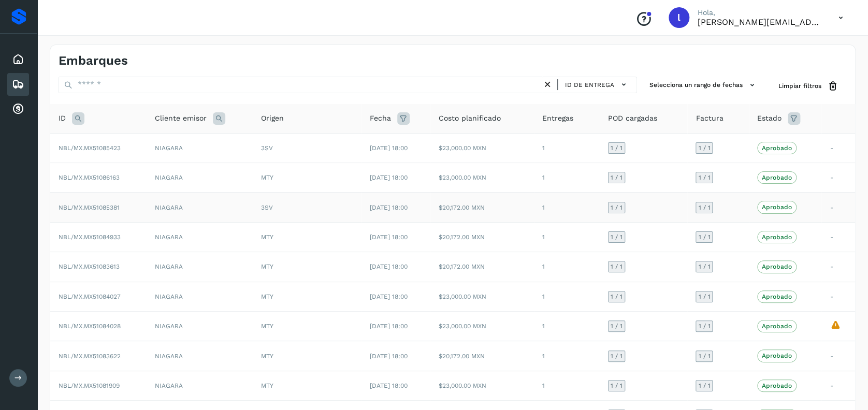  I want to click on span: ID, so click(63, 118).